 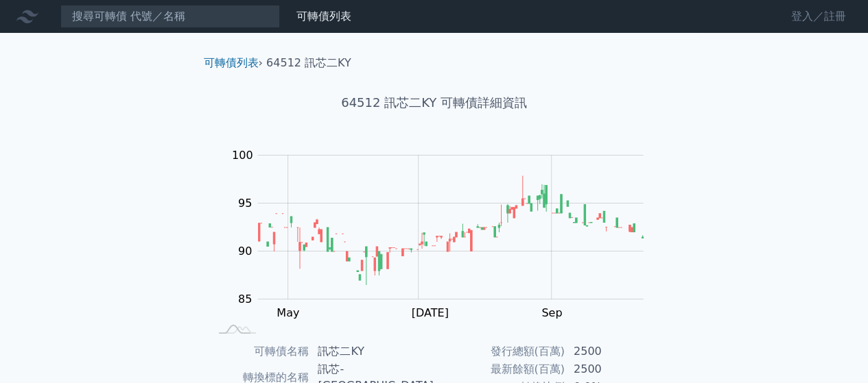 I want to click on td: 可轉債名稱, so click(x=259, y=352).